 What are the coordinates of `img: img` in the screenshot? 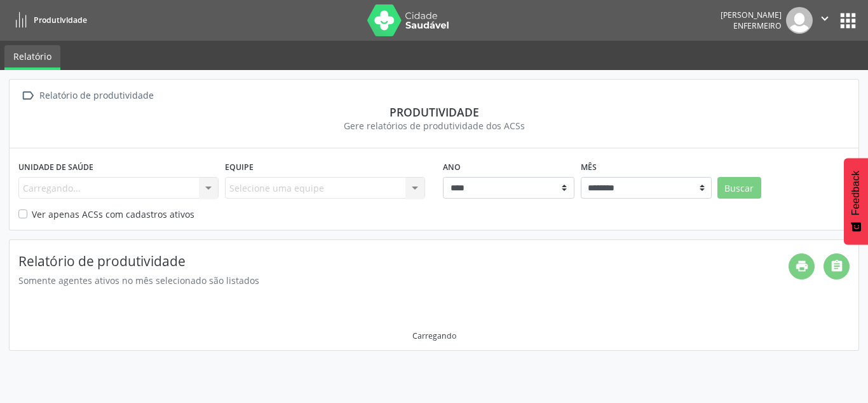 It's located at (799, 20).